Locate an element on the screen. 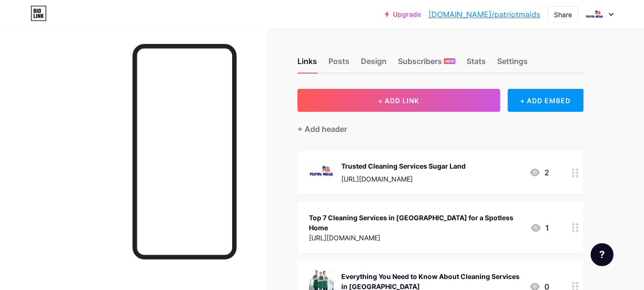  a: Upgrade is located at coordinates (403, 15).